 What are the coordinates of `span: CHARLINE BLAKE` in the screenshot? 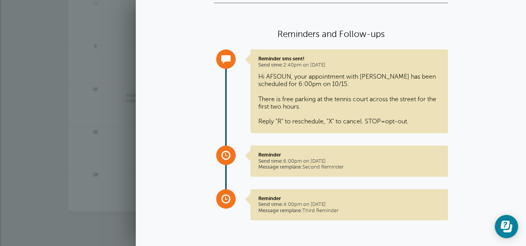 It's located at (151, 96).